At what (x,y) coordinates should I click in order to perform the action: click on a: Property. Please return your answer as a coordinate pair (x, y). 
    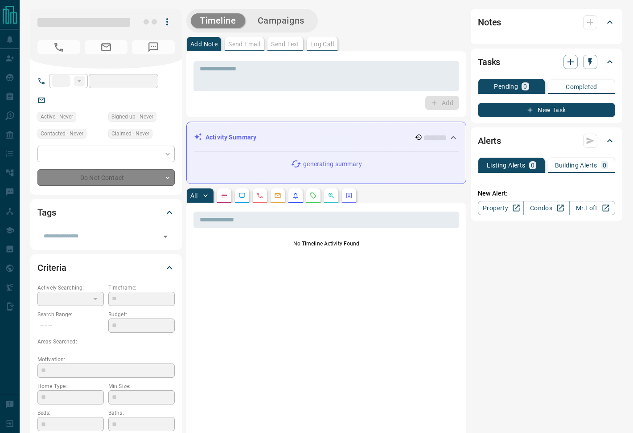
    Looking at the image, I should click on (500, 208).